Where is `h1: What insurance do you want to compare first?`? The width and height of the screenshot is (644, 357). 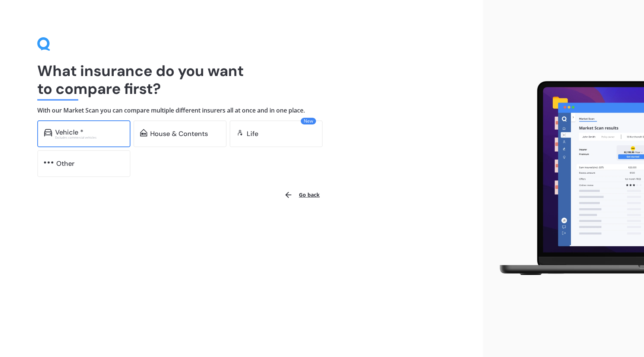
h1: What insurance do you want to compare first? is located at coordinates (242, 80).